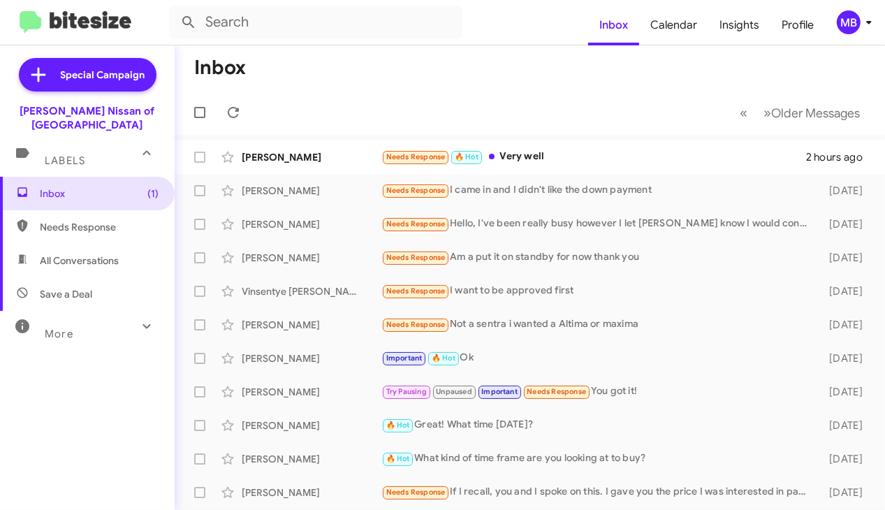 This screenshot has height=510, width=885. What do you see at coordinates (454, 391) in the screenshot?
I see `span: Unpaused` at bounding box center [454, 391].